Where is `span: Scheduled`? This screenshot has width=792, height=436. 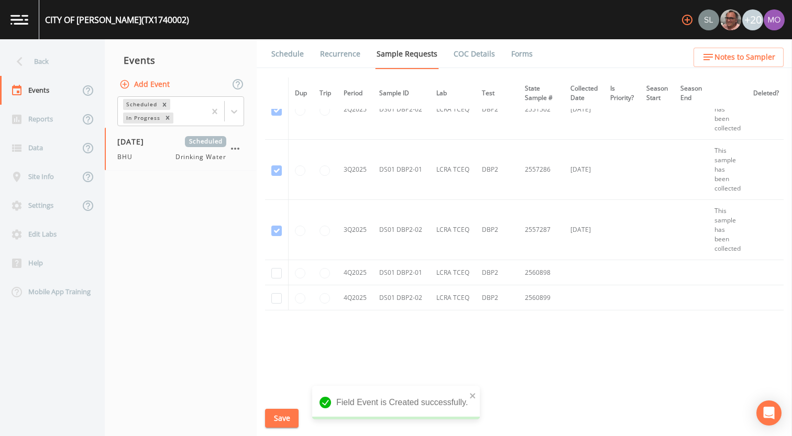
span: Scheduled is located at coordinates (205, 141).